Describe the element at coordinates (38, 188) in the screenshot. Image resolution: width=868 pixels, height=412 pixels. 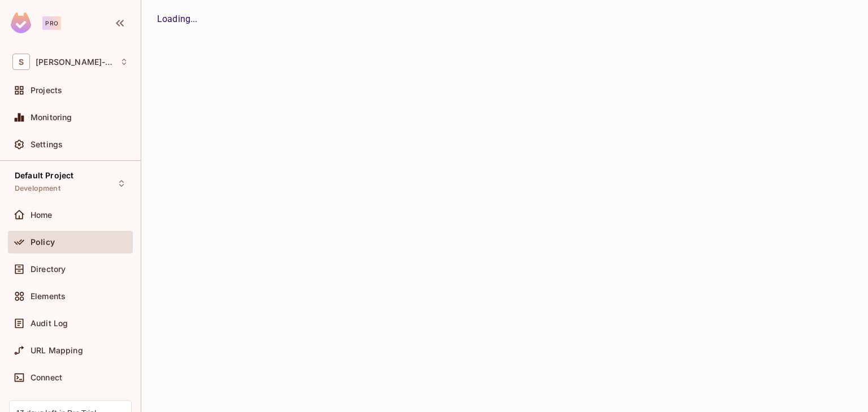
I see `span: Development` at that location.